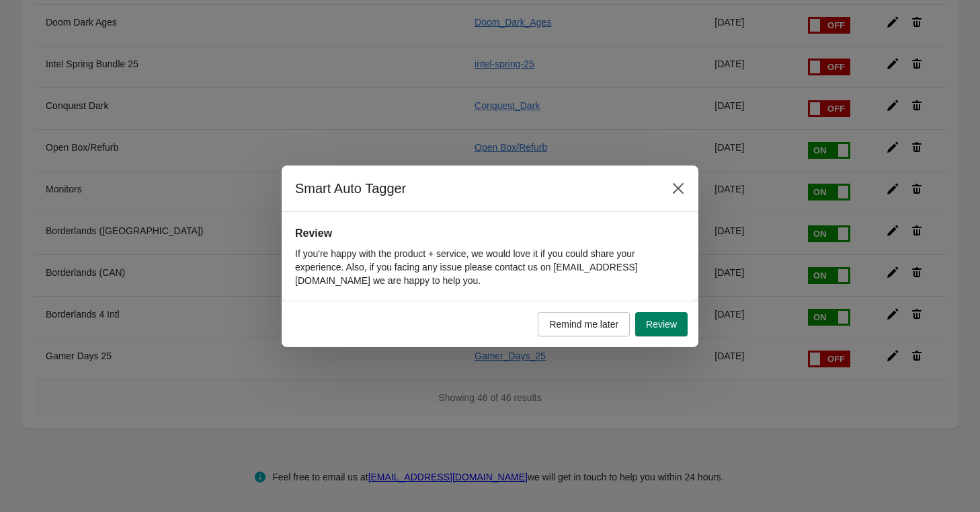  Describe the element at coordinates (661, 324) in the screenshot. I see `button: Review` at that location.